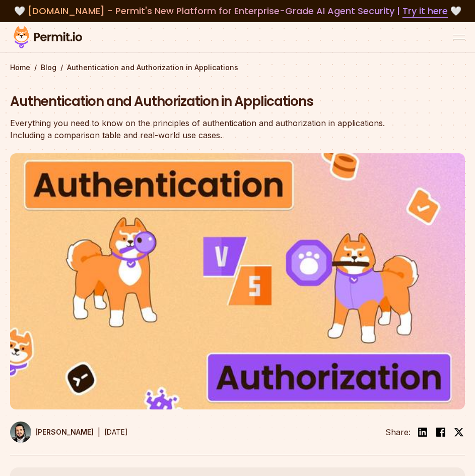  I want to click on img: Permit logo, so click(48, 37).